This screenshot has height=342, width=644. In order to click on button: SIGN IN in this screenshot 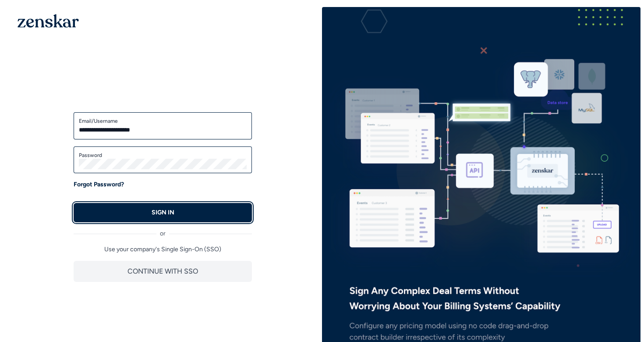, I will do `click(162, 213)`.